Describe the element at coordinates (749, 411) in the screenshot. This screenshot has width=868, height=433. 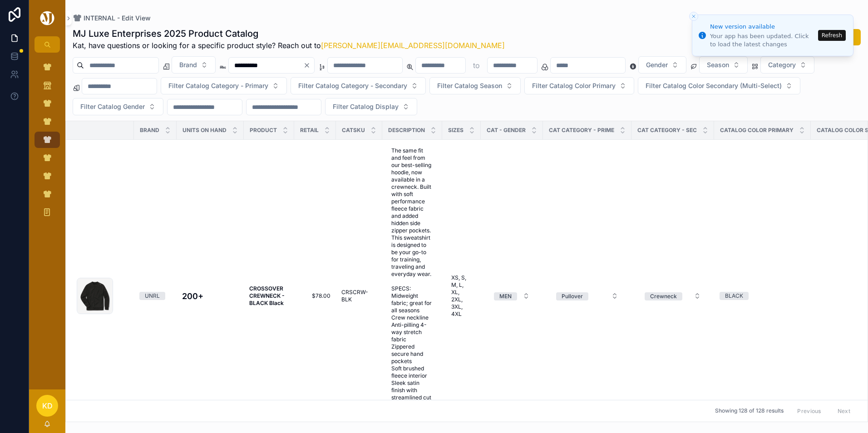
I see `span: Showing 128 of 128 results` at that location.